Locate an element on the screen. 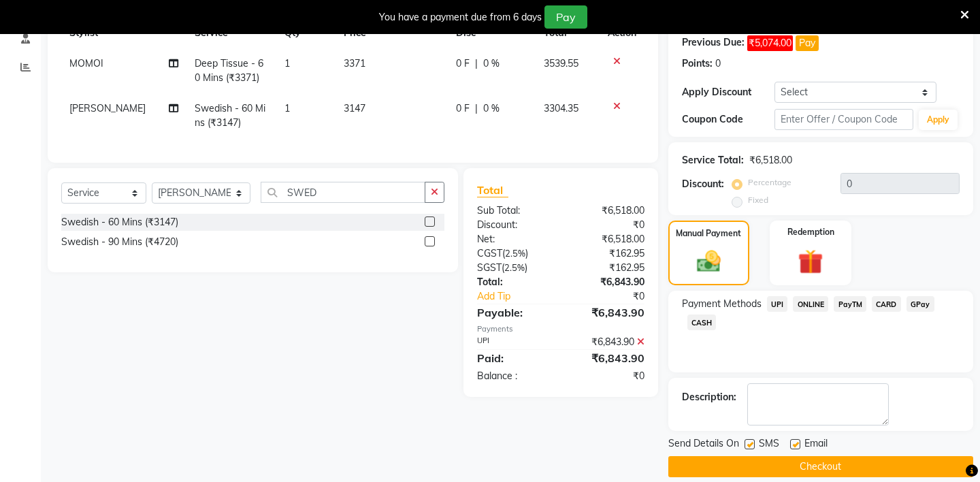 The image size is (980, 482). label: Fixed is located at coordinates (758, 200).